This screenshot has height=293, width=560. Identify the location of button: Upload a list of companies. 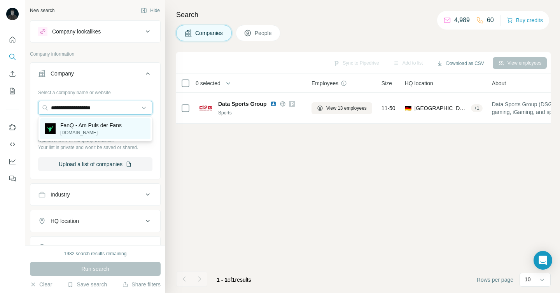
(95, 164).